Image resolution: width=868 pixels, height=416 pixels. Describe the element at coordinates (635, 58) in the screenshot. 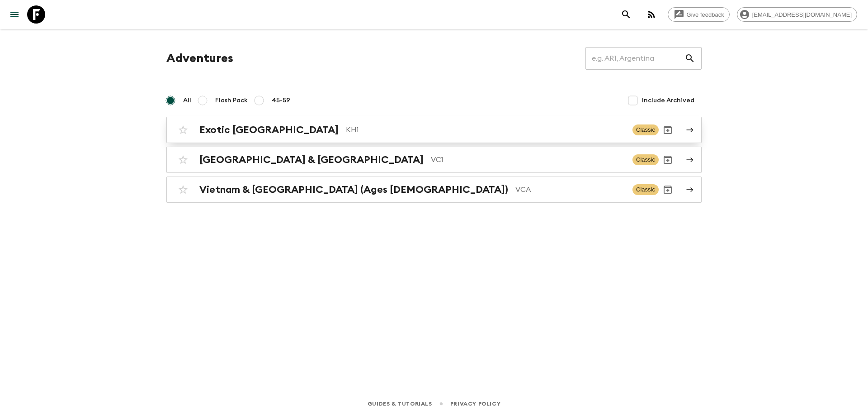

I see `input: e.g. AR1, Argentina` at that location.